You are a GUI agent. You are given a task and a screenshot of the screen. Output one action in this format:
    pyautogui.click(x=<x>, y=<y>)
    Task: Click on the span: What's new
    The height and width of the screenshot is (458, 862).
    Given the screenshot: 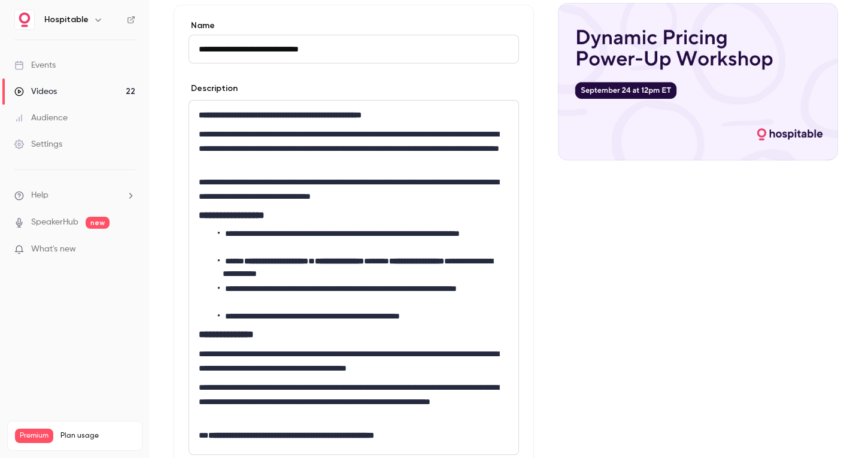 What is the action you would take?
    pyautogui.click(x=53, y=249)
    